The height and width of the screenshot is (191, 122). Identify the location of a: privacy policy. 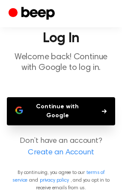
(54, 181).